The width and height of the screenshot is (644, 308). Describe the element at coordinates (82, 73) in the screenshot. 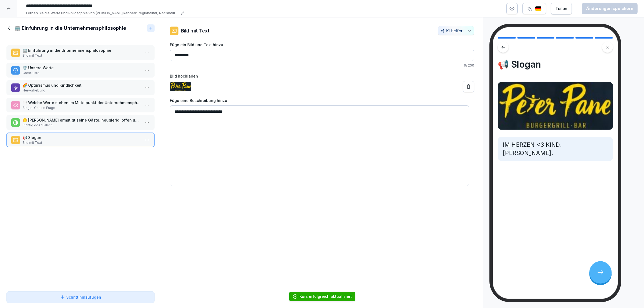

I see `p: Checkliste` at that location.